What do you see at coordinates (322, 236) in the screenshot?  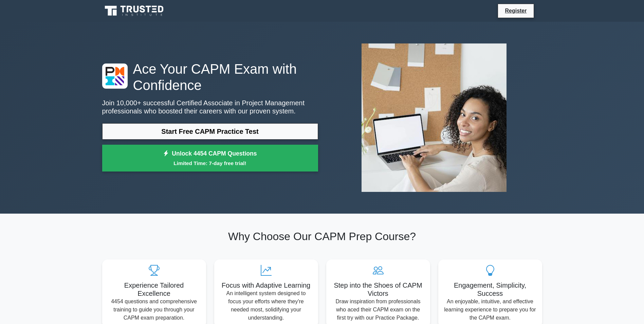 I see `h2: Why Choose Our CAPM Prep Course?` at bounding box center [322, 236].